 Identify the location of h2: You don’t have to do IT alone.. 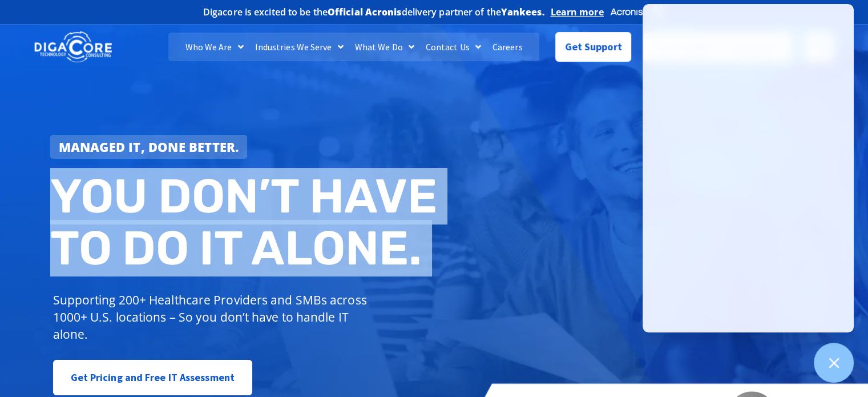
(246, 222).